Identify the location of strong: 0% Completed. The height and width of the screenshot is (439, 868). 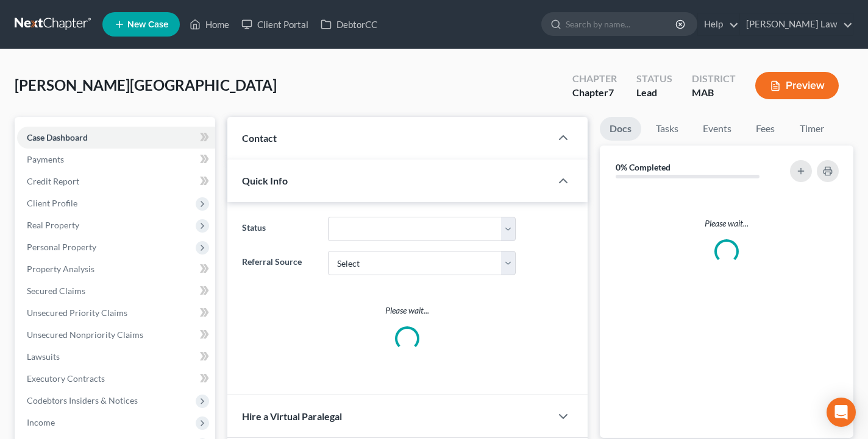
(643, 167).